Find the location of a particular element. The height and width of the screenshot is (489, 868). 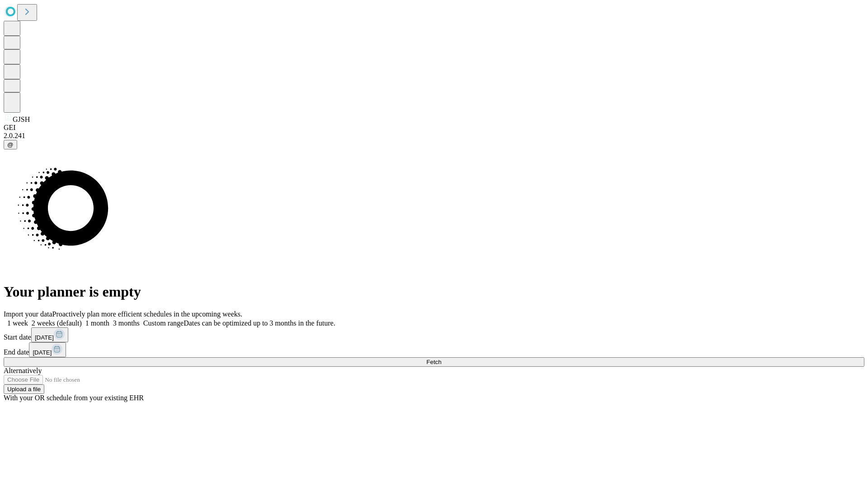

span: Import your data is located at coordinates (28, 313).